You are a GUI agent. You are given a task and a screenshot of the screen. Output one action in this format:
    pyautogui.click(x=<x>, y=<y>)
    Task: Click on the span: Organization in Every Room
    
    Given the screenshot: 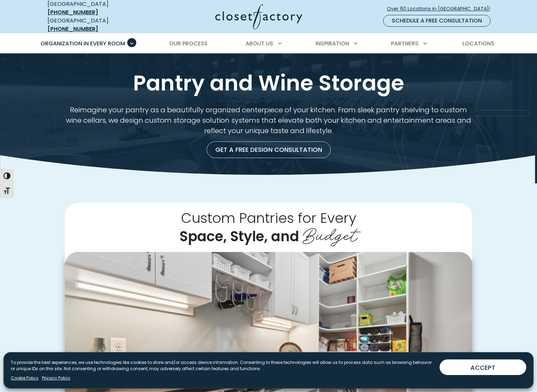 What is the action you would take?
    pyautogui.click(x=83, y=43)
    